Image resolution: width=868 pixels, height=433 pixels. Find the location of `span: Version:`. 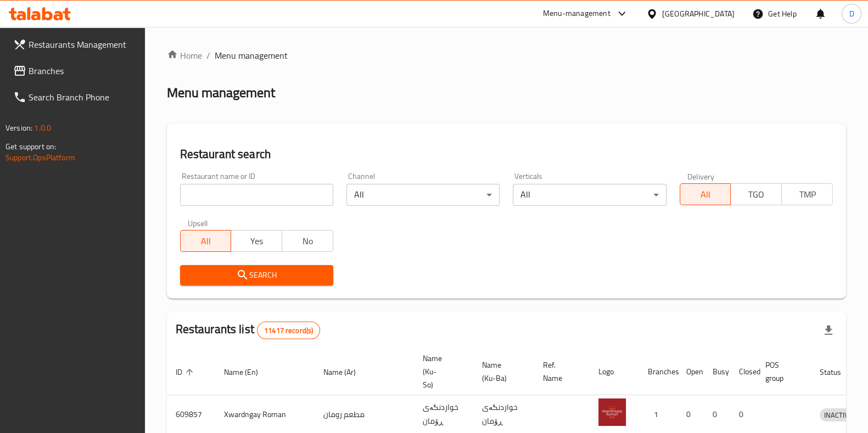

span: Version: is located at coordinates (18, 128).